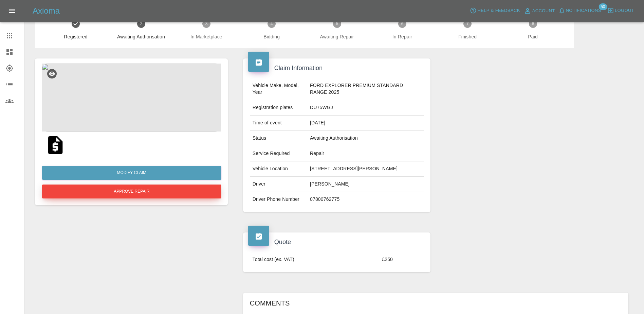 The image size is (644, 314). What do you see at coordinates (402, 260) in the screenshot?
I see `td: £250` at bounding box center [402, 260].